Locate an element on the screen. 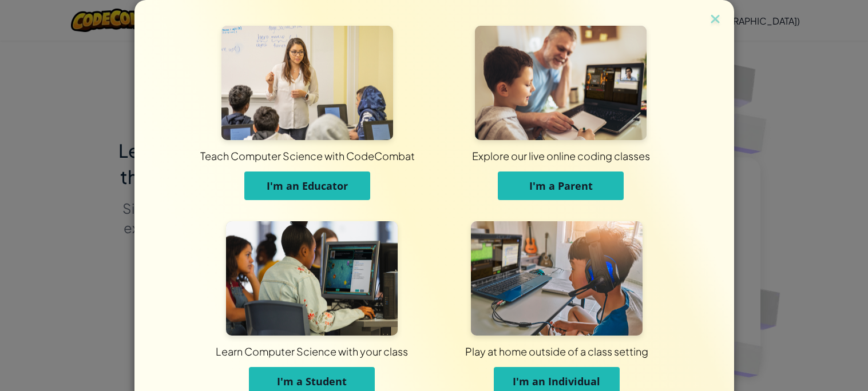  img: For Educators is located at coordinates (308, 83).